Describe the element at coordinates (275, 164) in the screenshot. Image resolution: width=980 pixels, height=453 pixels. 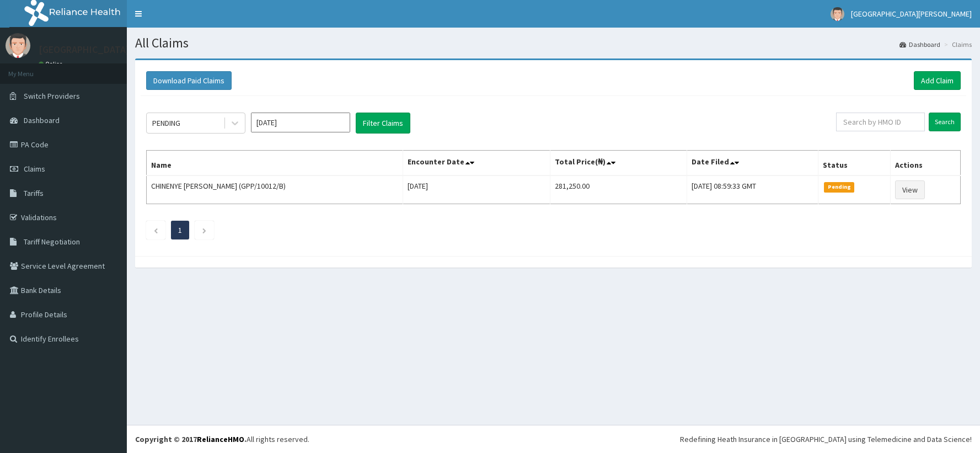
I see `th: Name` at that location.